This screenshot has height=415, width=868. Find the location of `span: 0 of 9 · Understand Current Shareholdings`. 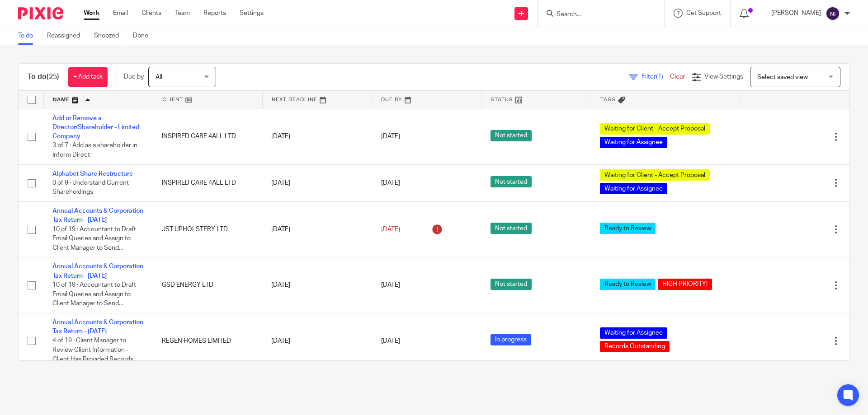

span: 0 of 9 · Understand Current Shareholdings is located at coordinates (91, 187).